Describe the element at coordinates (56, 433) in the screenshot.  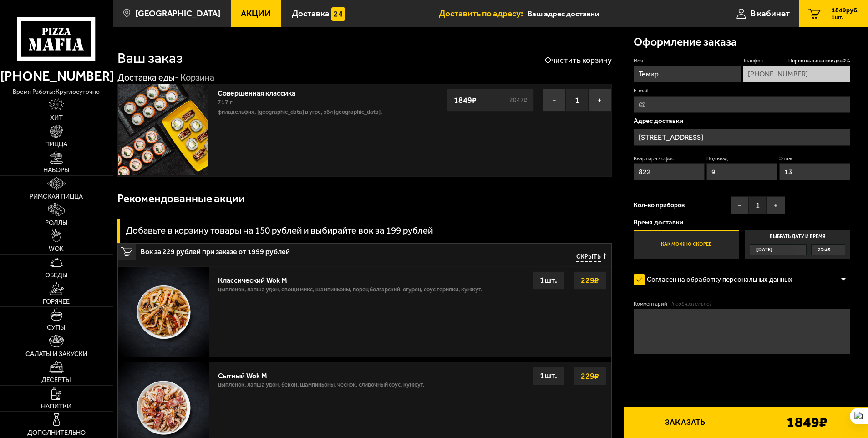
I see `span: Дополнительно` at that location.